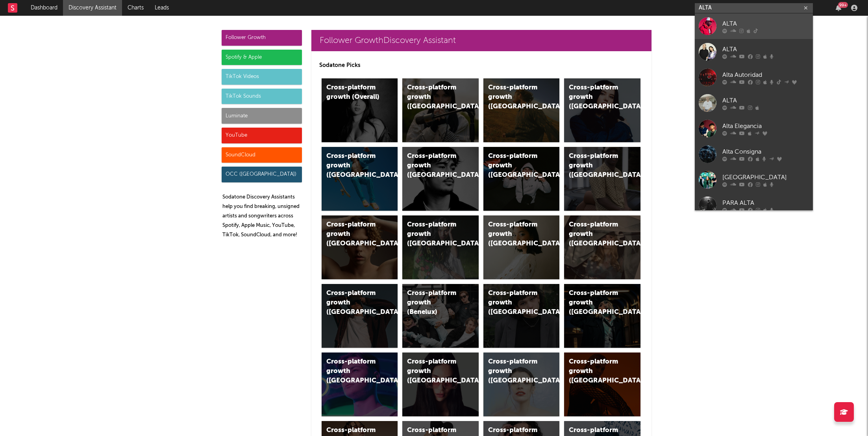  What do you see at coordinates (441, 316) in the screenshot?
I see `a: Cross-platform growth (Benelux)` at bounding box center [441, 316].